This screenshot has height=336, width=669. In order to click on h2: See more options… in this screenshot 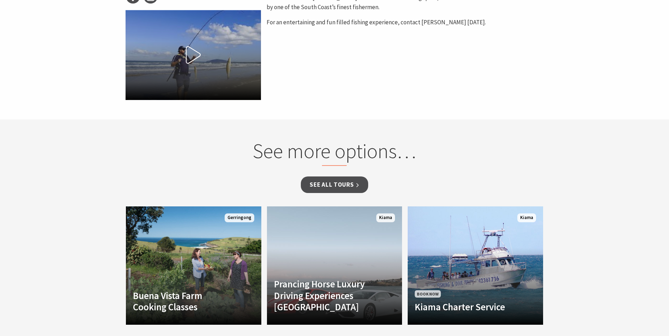, I will do `click(334, 153)`.